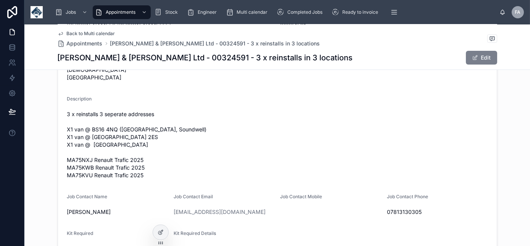 This screenshot has width=530, height=246. I want to click on a: Multi calendar, so click(248, 12).